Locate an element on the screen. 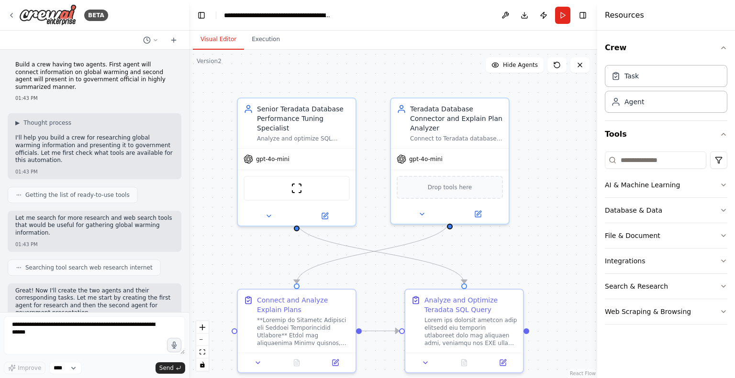 The width and height of the screenshot is (735, 378). button: File & Document is located at coordinates (666, 236).